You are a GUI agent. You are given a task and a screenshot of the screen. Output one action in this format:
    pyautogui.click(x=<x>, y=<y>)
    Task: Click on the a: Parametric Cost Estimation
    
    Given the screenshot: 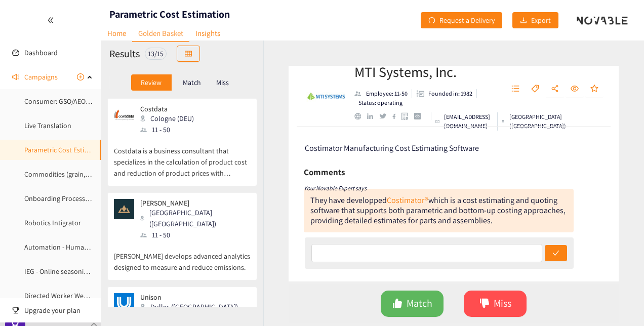 What is the action you would take?
    pyautogui.click(x=65, y=150)
    